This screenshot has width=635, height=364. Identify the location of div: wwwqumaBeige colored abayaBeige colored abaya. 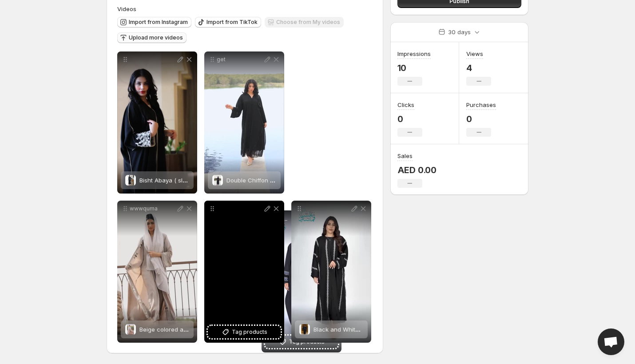
(157, 272).